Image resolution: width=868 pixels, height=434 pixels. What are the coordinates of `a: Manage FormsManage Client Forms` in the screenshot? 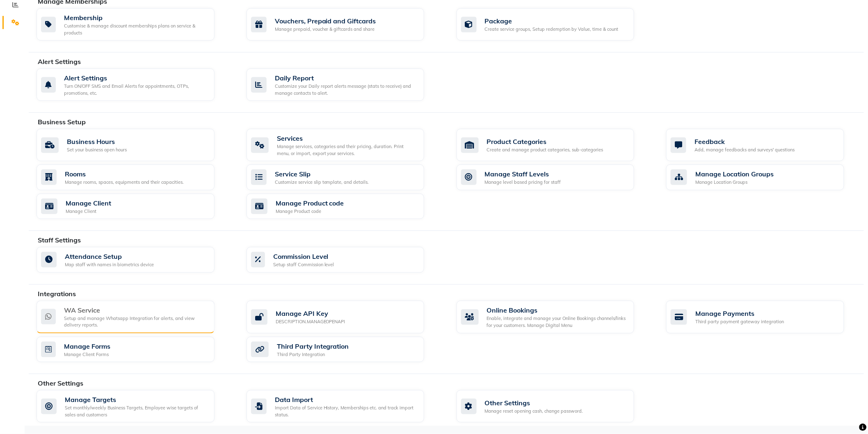 It's located at (135, 350).